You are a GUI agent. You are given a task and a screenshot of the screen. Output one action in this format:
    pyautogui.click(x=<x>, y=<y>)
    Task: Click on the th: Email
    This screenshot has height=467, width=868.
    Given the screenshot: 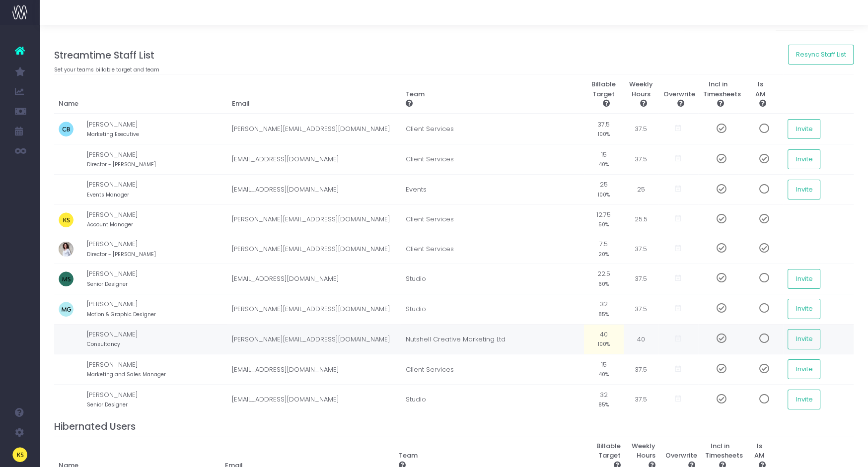 What is the action you would take?
    pyautogui.click(x=314, y=94)
    